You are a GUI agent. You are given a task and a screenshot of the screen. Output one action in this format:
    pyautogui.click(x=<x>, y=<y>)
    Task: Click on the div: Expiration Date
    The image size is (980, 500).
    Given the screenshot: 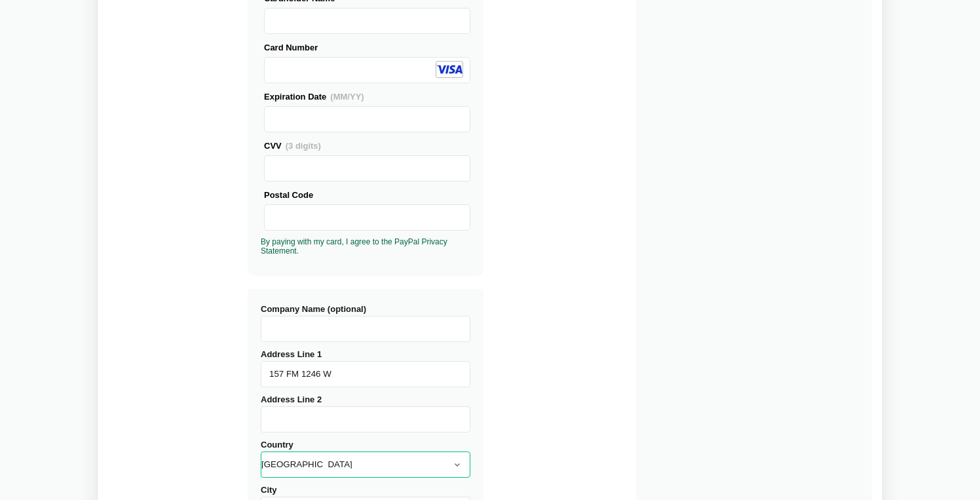 What is the action you would take?
    pyautogui.click(x=367, y=96)
    